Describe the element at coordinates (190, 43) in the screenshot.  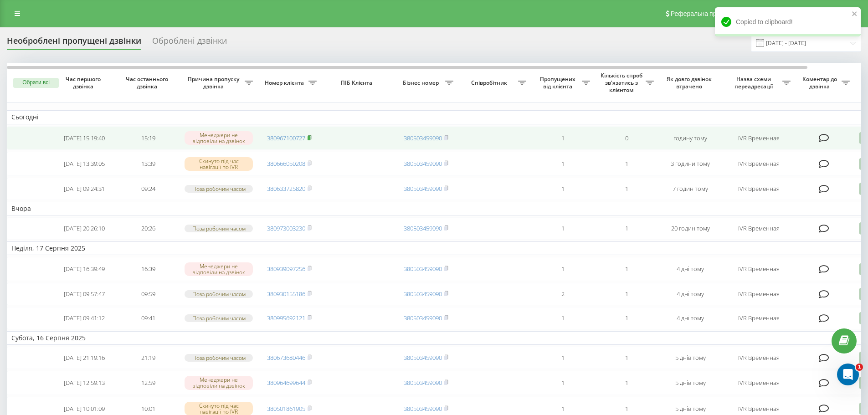
I see `div: Оброблені дзвінки` at that location.